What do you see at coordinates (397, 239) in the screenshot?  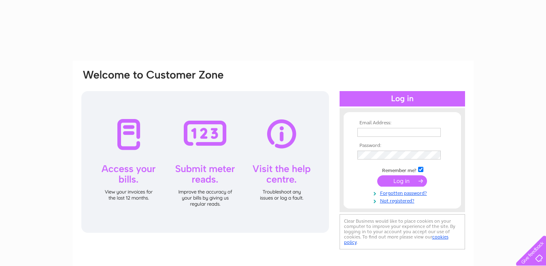 I see `a: cookies policy` at bounding box center [397, 239].